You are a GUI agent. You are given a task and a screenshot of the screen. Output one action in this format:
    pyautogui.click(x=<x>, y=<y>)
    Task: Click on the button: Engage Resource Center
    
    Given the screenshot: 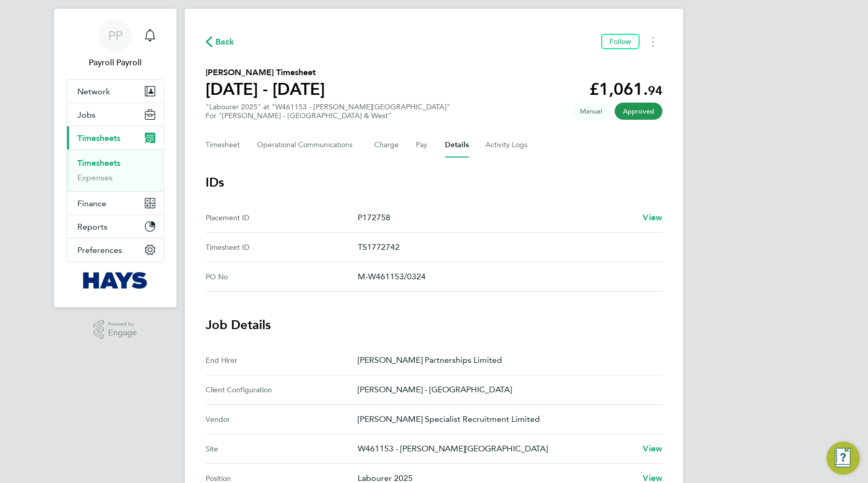 What is the action you would take?
    pyautogui.click(x=843, y=458)
    